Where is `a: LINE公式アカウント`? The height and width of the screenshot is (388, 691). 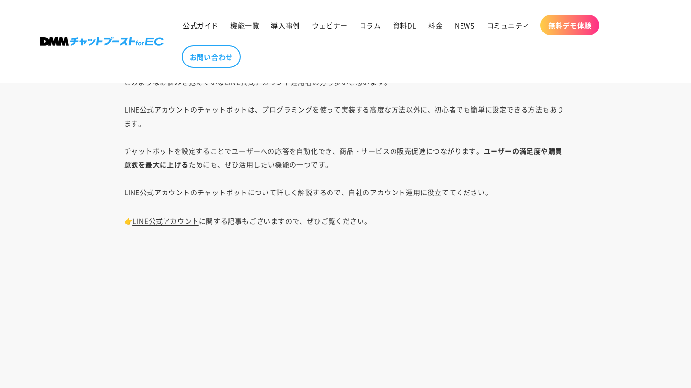
a: LINE公式アカウント is located at coordinates (166, 221).